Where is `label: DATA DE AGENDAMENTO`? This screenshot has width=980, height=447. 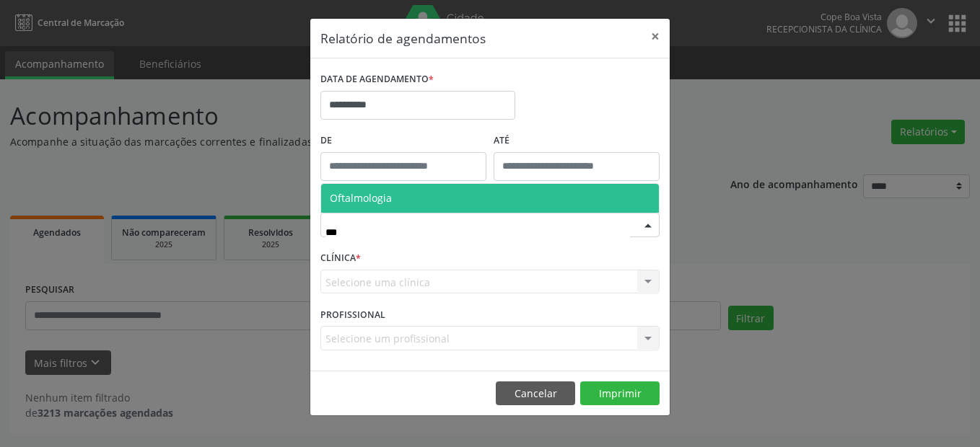
label: DATA DE AGENDAMENTO is located at coordinates (377, 80).